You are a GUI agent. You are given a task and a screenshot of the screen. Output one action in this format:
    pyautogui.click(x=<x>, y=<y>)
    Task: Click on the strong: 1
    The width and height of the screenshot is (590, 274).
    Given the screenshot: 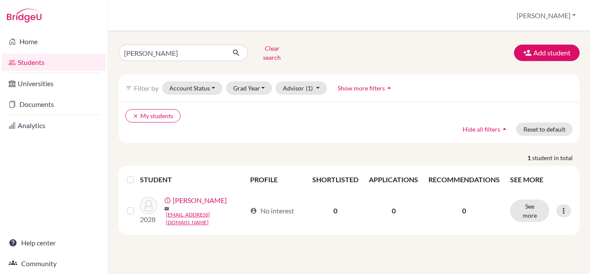 What is the action you would take?
    pyautogui.click(x=530, y=157)
    